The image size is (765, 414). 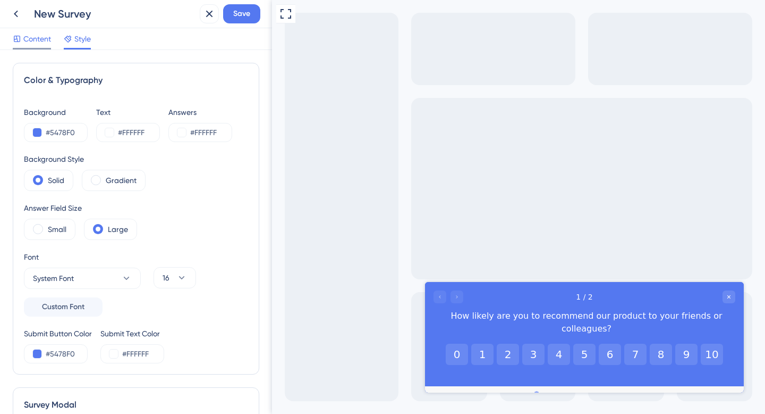 I want to click on span: Style, so click(x=82, y=39).